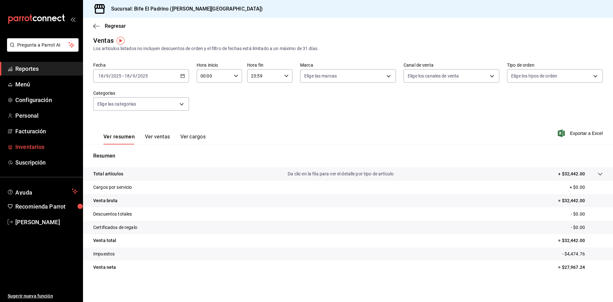  What do you see at coordinates (580, 267) in the screenshot?
I see `p: = $27,967.24` at bounding box center [580, 267].